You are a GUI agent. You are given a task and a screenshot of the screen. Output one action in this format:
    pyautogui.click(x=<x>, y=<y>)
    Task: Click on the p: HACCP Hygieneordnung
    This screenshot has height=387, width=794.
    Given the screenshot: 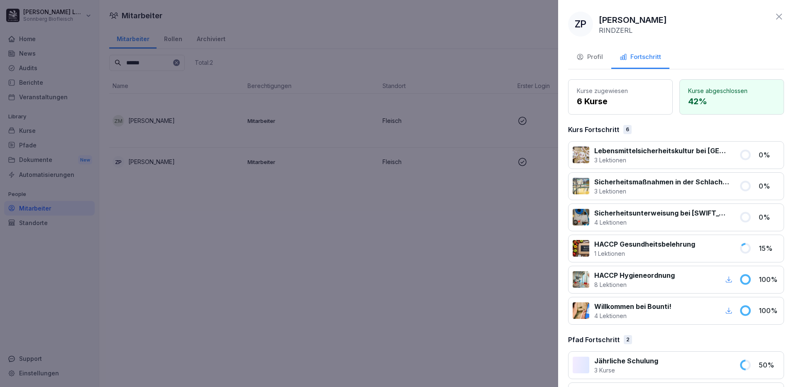 What is the action you would take?
    pyautogui.click(x=635, y=275)
    